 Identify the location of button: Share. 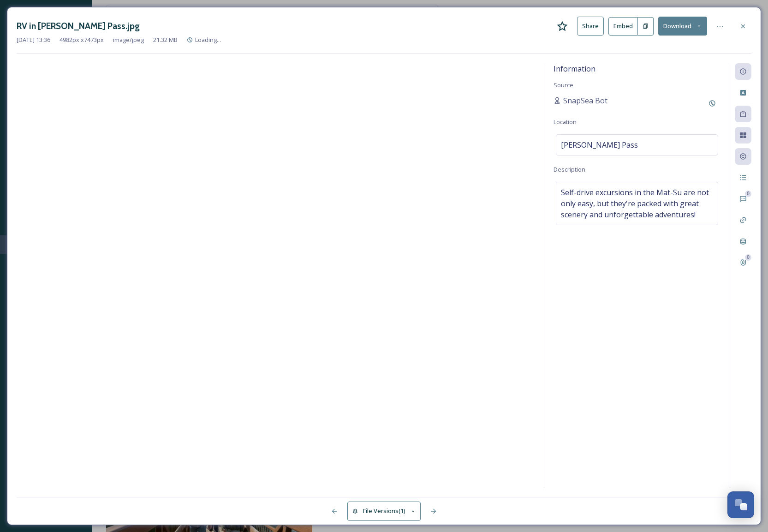
(590, 26).